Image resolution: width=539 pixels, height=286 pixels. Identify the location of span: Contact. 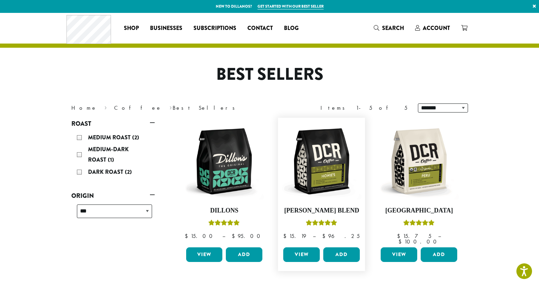
(260, 28).